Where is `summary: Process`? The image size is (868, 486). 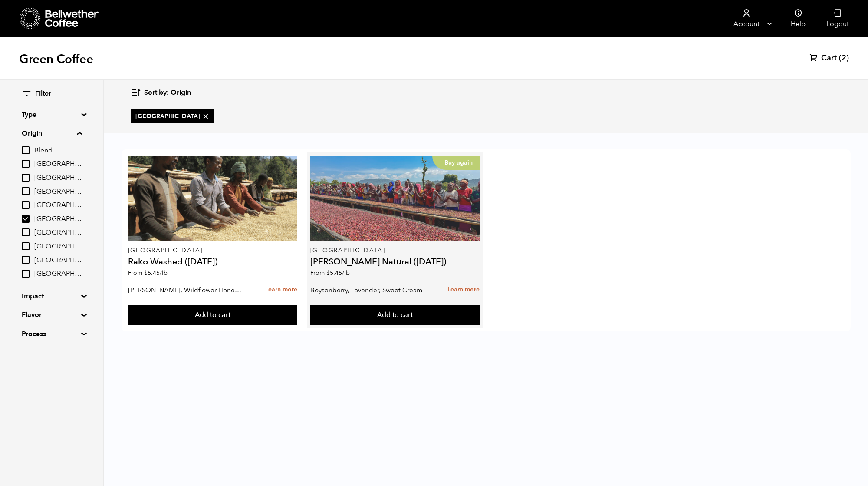
summary: Process is located at coordinates (52, 334).